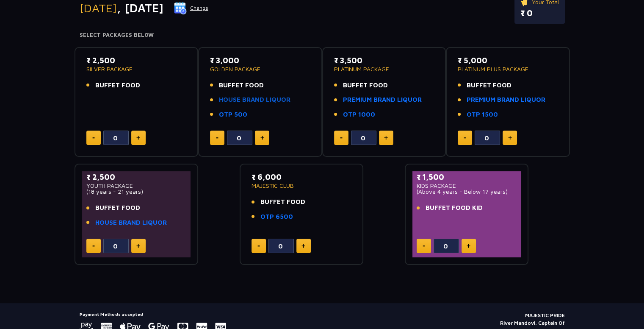 Image resolution: width=644 pixels, height=329 pixels. Describe the element at coordinates (508, 69) in the screenshot. I see `p: PLATINUM PLUS PACKAGE` at that location.